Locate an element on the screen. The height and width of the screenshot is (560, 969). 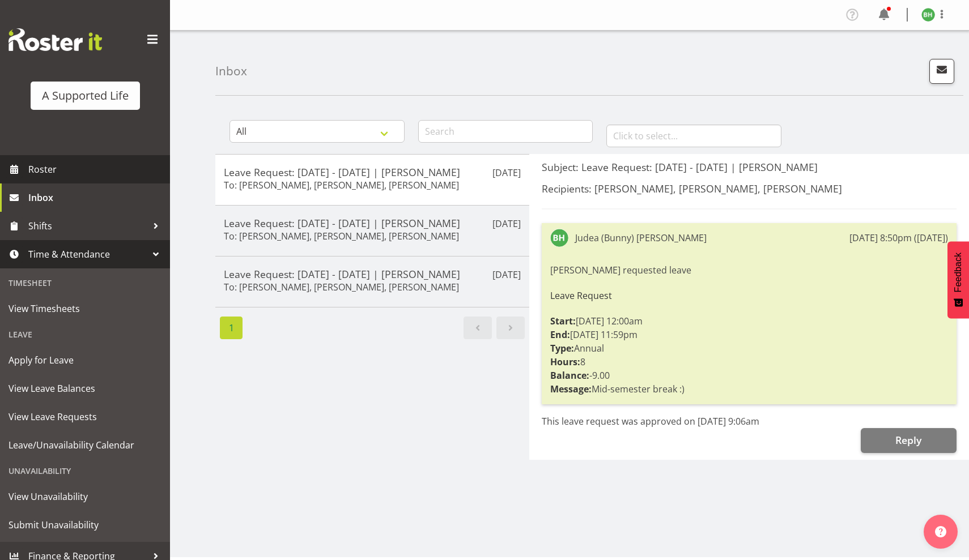
span: Time & Attendance is located at coordinates (88, 254).